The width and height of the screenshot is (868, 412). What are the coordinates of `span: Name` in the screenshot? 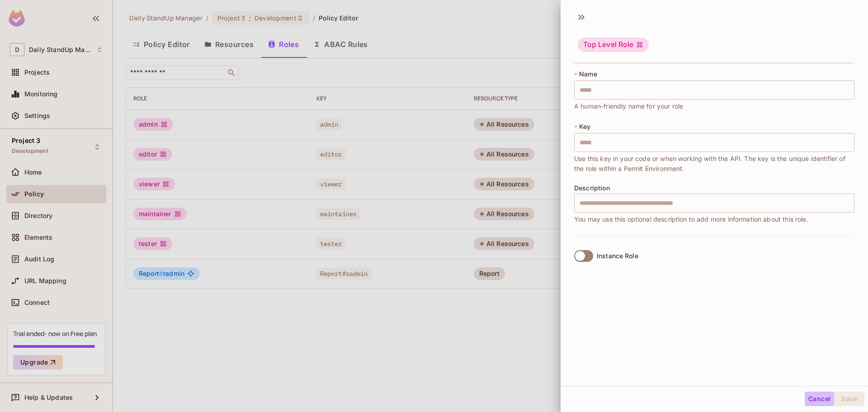 It's located at (588, 74).